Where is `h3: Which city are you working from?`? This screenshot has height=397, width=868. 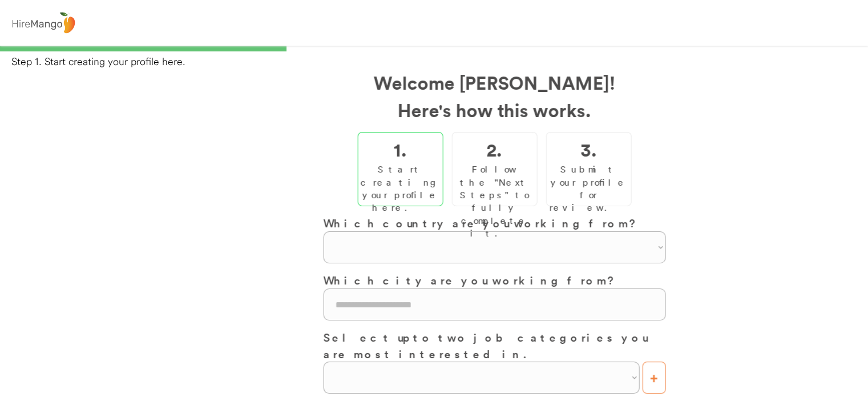
h3: Which city are you working from? is located at coordinates (494, 280).